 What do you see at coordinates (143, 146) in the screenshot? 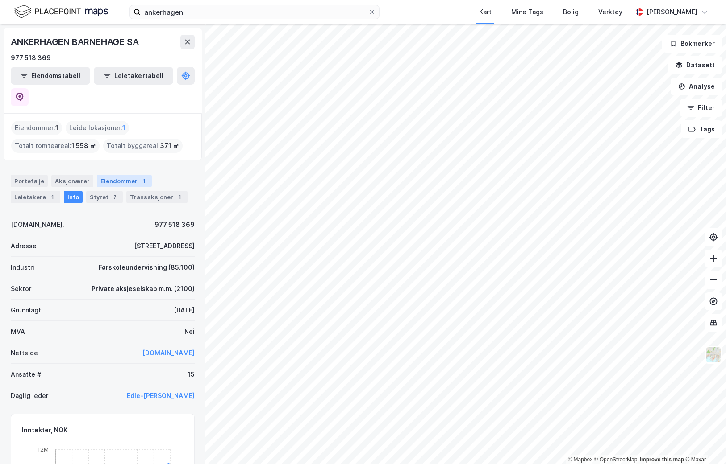
I see `div: Totalt byggareal :` at bounding box center [143, 146].